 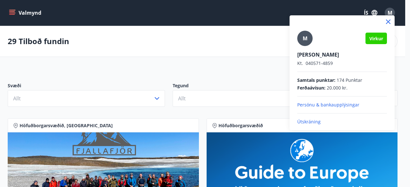 I want to click on p: Útskráning, so click(x=342, y=122).